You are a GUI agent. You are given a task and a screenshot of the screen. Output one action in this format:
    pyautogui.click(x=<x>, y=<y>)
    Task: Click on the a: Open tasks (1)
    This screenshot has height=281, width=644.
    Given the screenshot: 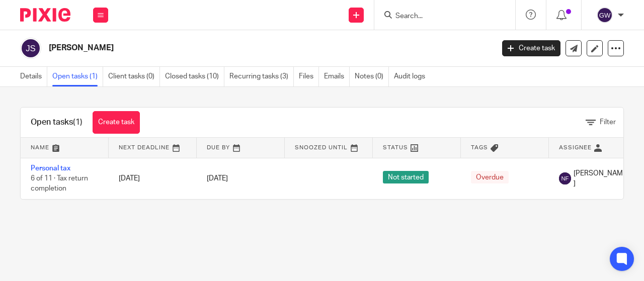 What is the action you would take?
    pyautogui.click(x=77, y=77)
    